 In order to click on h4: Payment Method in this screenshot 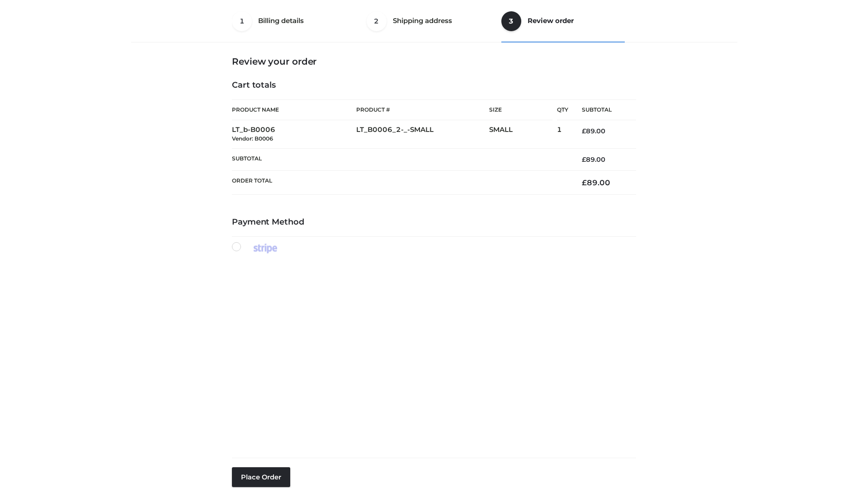, I will do `click(434, 223)`.